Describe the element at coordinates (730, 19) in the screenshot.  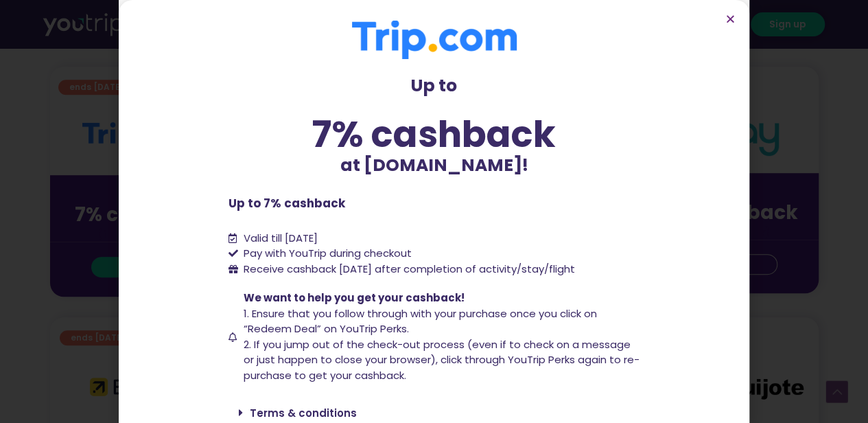
I see `a: Close` at that location.